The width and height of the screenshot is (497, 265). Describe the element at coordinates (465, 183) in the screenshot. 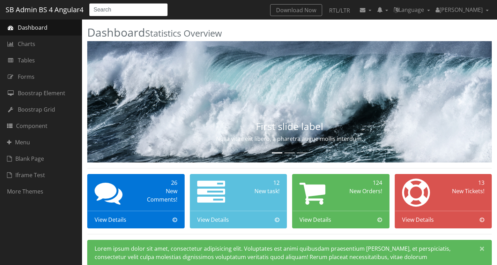

I see `div: 13` at that location.